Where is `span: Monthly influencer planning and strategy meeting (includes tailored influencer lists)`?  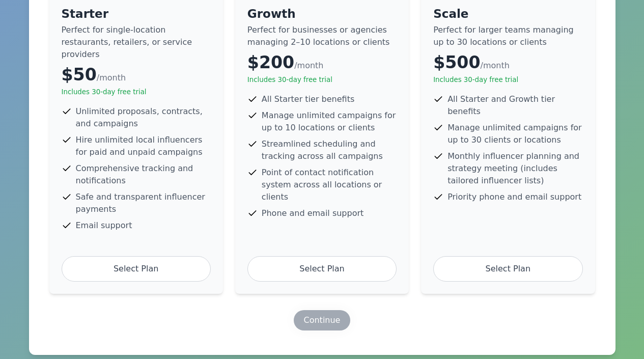 span: Monthly influencer planning and strategy meeting (includes tailored influencer lists) is located at coordinates (515, 168).